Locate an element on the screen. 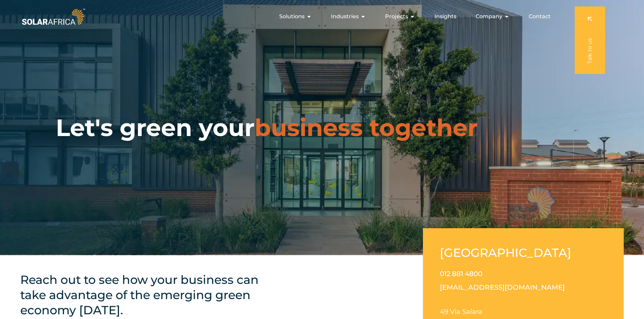  nav: Menu is located at coordinates (321, 16).